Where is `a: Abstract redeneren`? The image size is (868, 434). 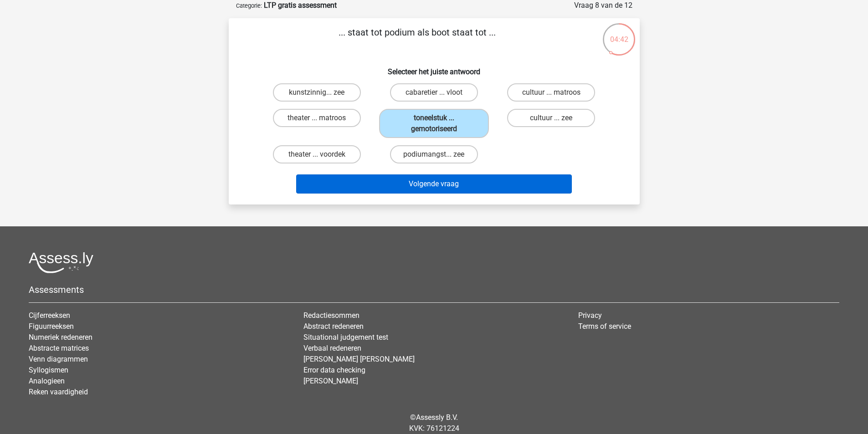
a: Abstract redeneren is located at coordinates (334, 326).